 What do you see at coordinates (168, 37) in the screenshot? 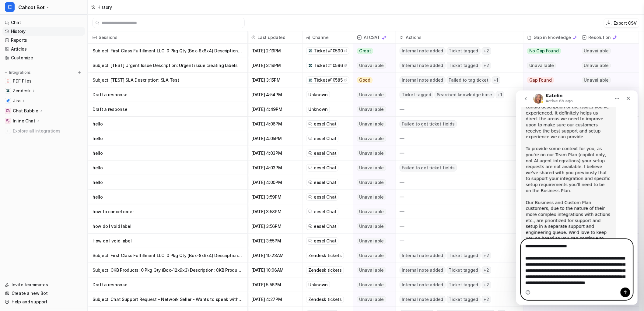
I see `span: Sessions` at bounding box center [168, 37].